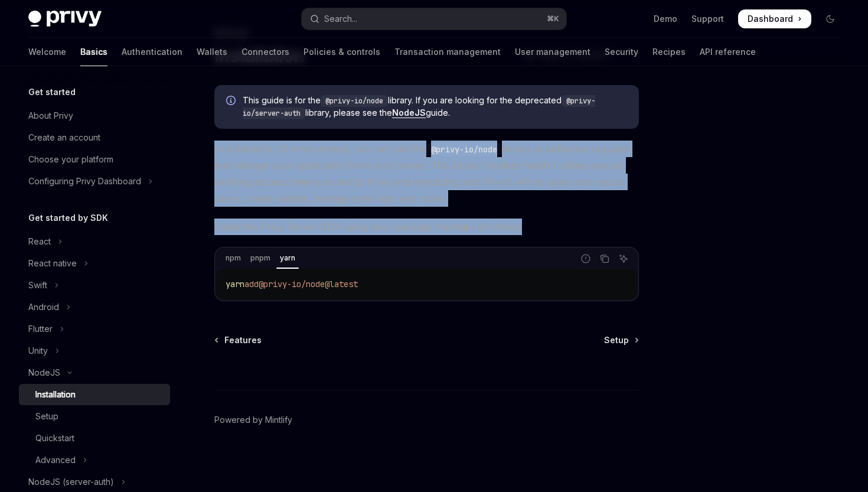 This screenshot has height=492, width=868. Describe the element at coordinates (669, 52) in the screenshot. I see `a: Recipes` at that location.